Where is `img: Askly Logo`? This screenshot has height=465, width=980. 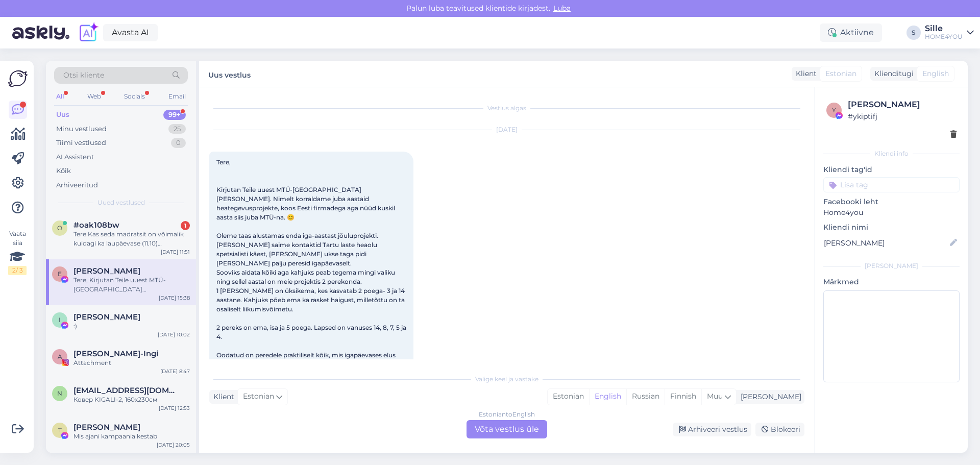 img: Askly Logo is located at coordinates (18, 78).